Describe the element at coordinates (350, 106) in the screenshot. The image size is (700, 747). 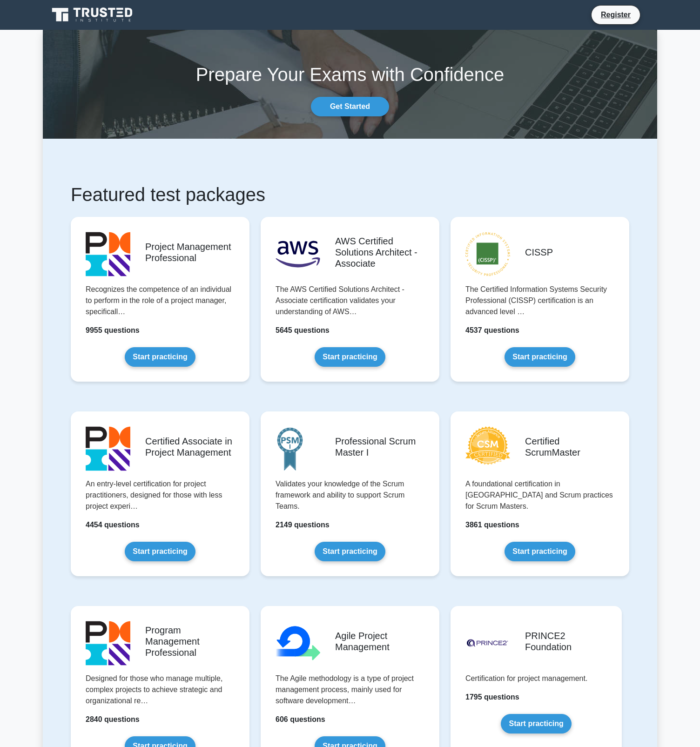
I see `a: Get Started` at that location.